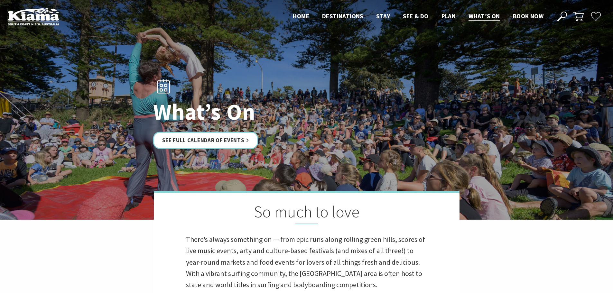 The height and width of the screenshot is (293, 613). I want to click on span: See & Do, so click(416, 16).